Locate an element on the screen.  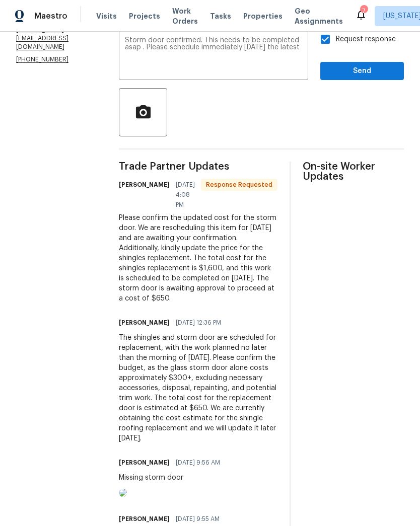
span: Projects is located at coordinates (145, 16).